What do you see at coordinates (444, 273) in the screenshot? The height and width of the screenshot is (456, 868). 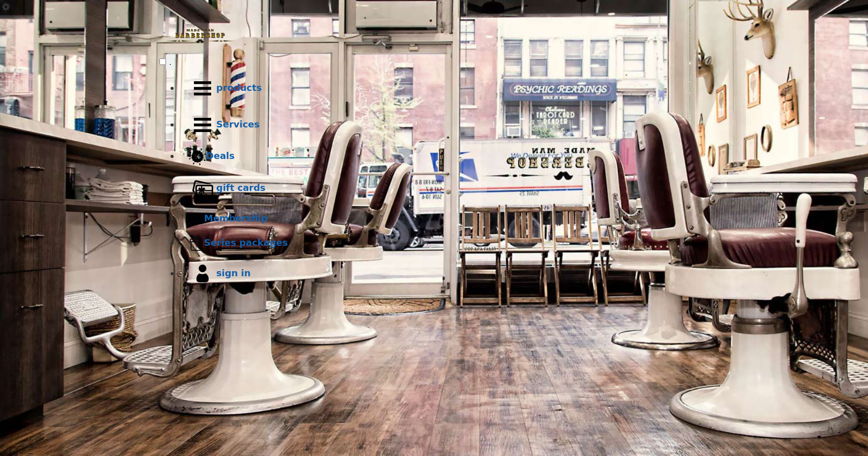 I see `a: sign insign in` at bounding box center [444, 273].